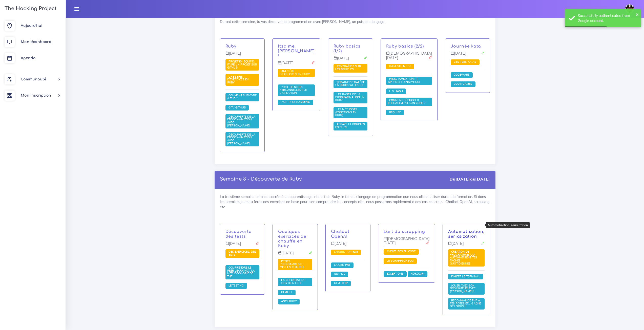 This screenshot has height=330, width=644. What do you see at coordinates (355, 258) in the screenshot?
I see `div: La troisième semaine sera consacrée à un apprentissage intensif de Ruby, le fameux langage de pro...` at bounding box center [355, 258].